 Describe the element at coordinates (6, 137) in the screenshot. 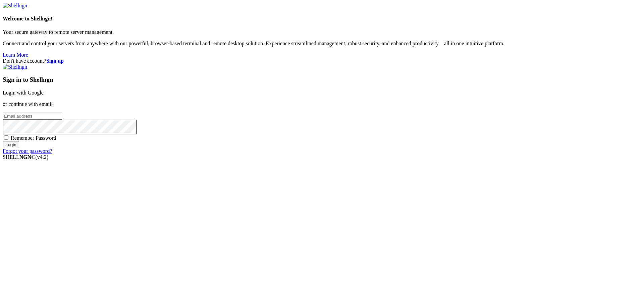

I see `input: Remember Password` at that location.